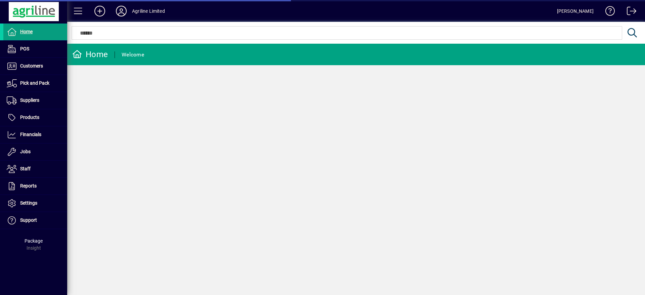  What do you see at coordinates (35, 83) in the screenshot?
I see `a: Pick and Pack` at bounding box center [35, 83].